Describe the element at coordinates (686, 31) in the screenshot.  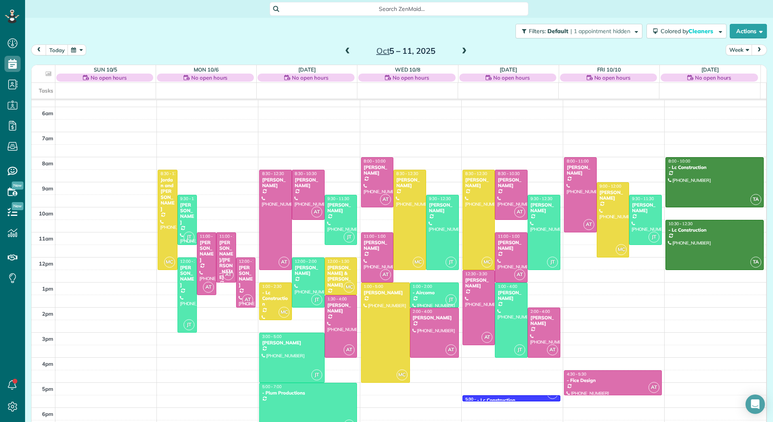
I see `button: Colored byCleaners` at that location.